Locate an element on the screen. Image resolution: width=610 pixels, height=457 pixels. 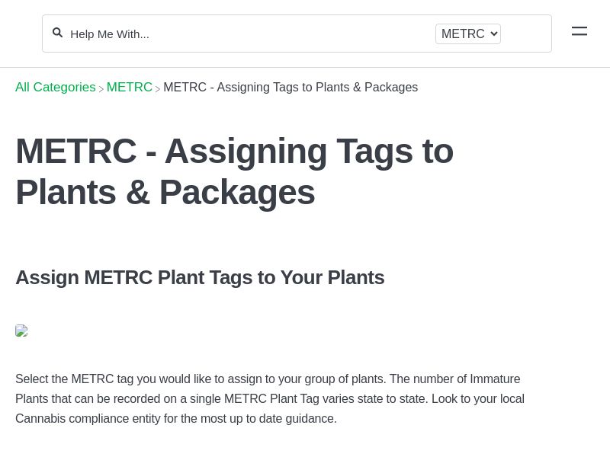
h1: METRC - Assigning Tags to Plants & Packages is located at coordinates (282, 172).